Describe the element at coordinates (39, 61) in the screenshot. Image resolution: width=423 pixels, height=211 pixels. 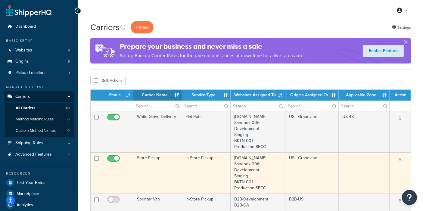
I see `a: Origins 6` at that location.